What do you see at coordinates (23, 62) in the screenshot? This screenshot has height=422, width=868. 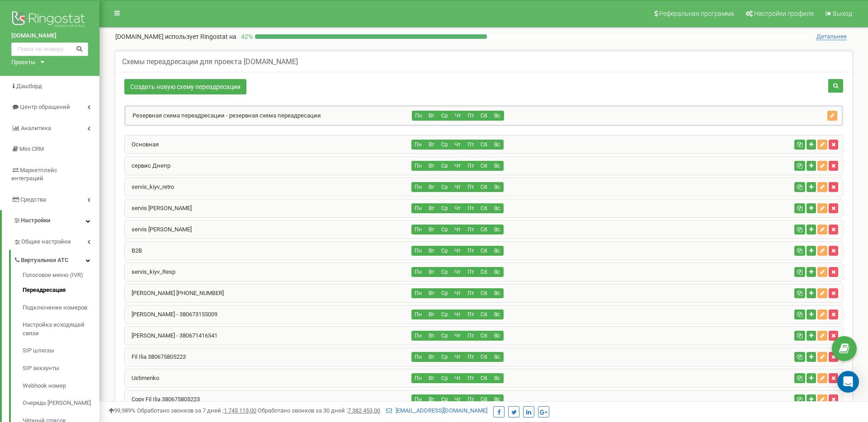 I see `div: Проекты` at bounding box center [23, 62].